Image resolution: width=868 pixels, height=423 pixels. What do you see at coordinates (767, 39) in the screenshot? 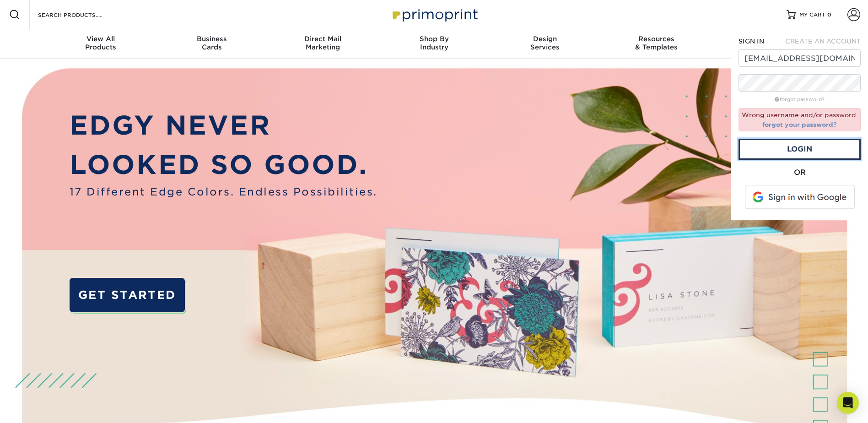
I see `span: Contact` at bounding box center [767, 39].